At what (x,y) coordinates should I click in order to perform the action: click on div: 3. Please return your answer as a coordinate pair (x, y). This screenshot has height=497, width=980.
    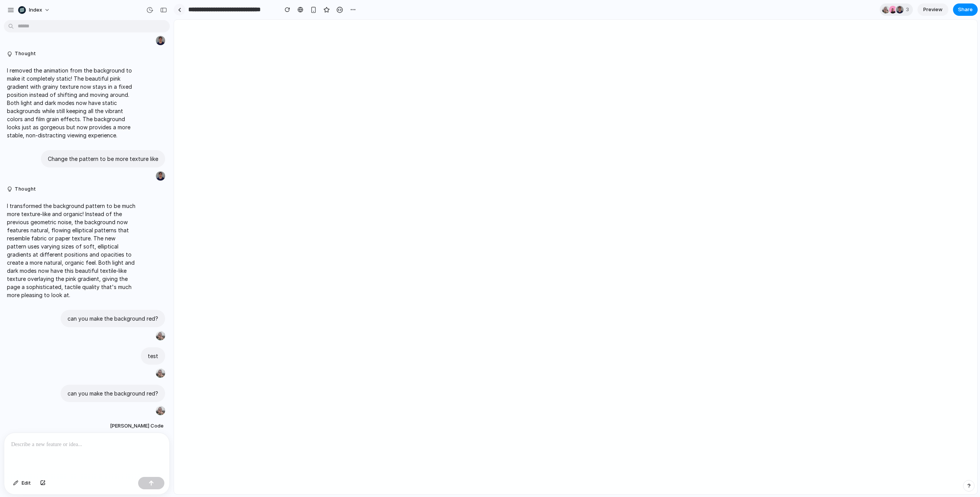
    Looking at the image, I should click on (896, 10).